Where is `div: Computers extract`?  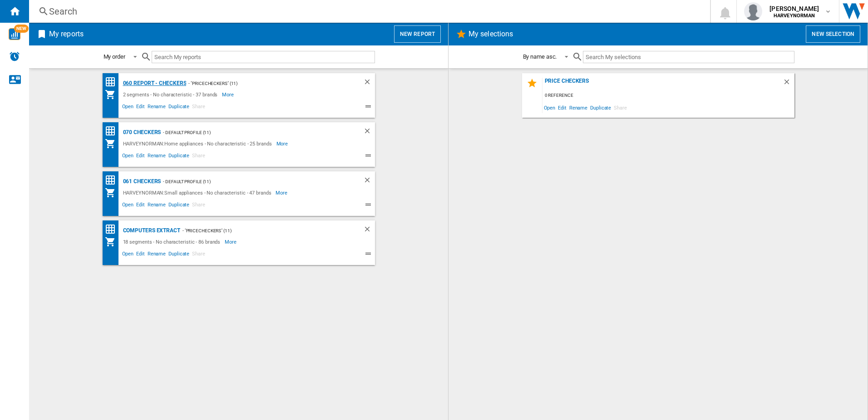 div: Computers extract is located at coordinates (150, 231).